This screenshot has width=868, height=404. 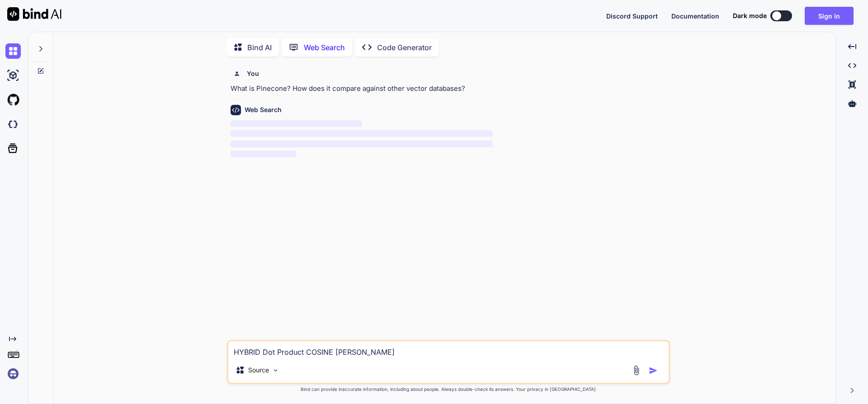 What do you see at coordinates (276, 370) in the screenshot?
I see `img: Pick Models` at bounding box center [276, 370].